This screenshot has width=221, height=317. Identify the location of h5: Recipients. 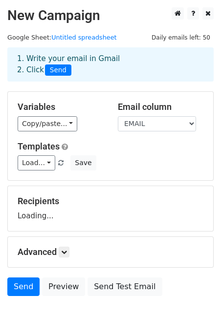
(110, 201).